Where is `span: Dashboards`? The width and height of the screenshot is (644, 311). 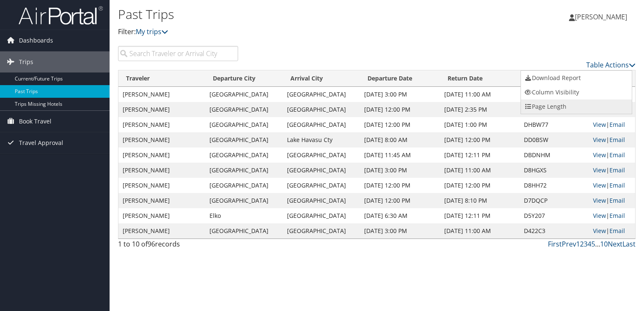 span: Dashboards is located at coordinates (36, 41).